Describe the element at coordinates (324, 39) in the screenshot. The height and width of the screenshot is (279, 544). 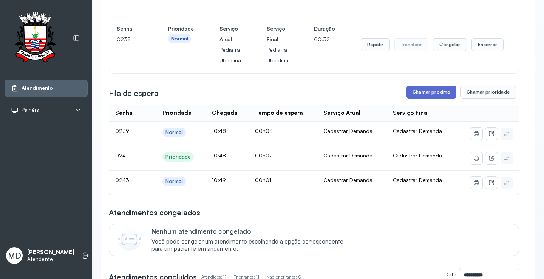
I see `p: 00:32` at that location.